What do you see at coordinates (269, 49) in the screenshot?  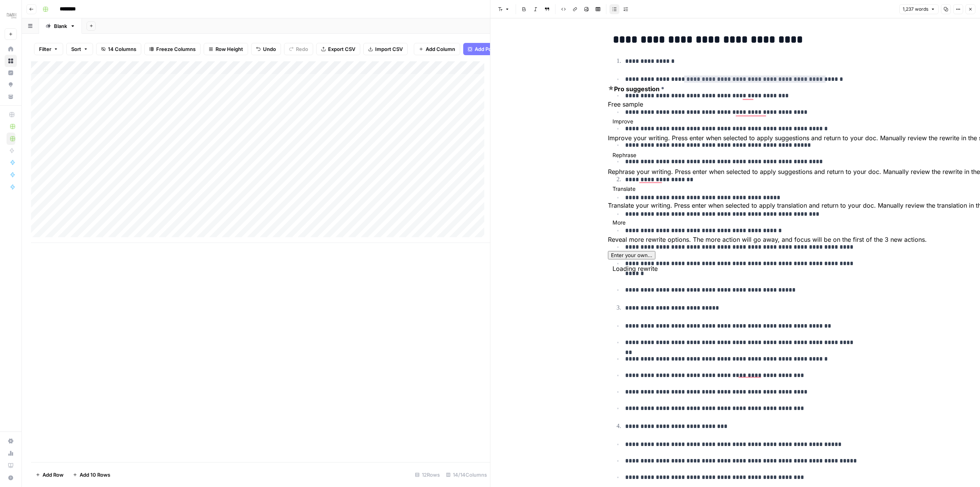 I see `span: Undo` at bounding box center [269, 49].